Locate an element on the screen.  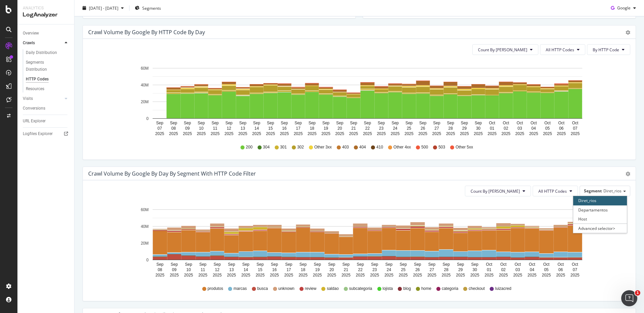
text: 08 is located at coordinates (160, 270).